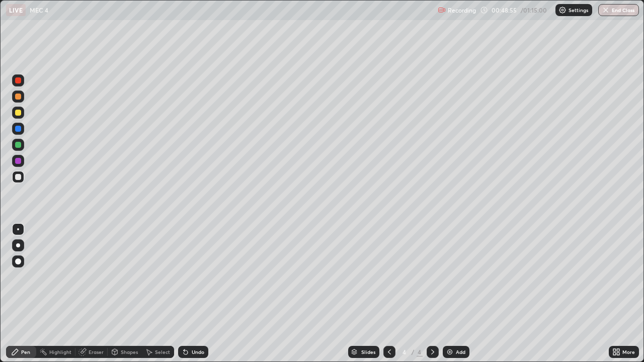  Describe the element at coordinates (60, 352) in the screenshot. I see `div: Highlight` at that location.